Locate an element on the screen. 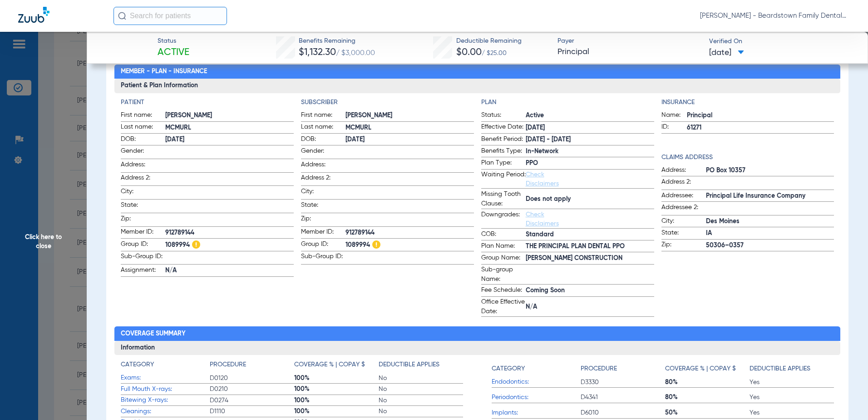 The height and width of the screenshot is (420, 868). span: Sub-group Name: is located at coordinates (504, 274).